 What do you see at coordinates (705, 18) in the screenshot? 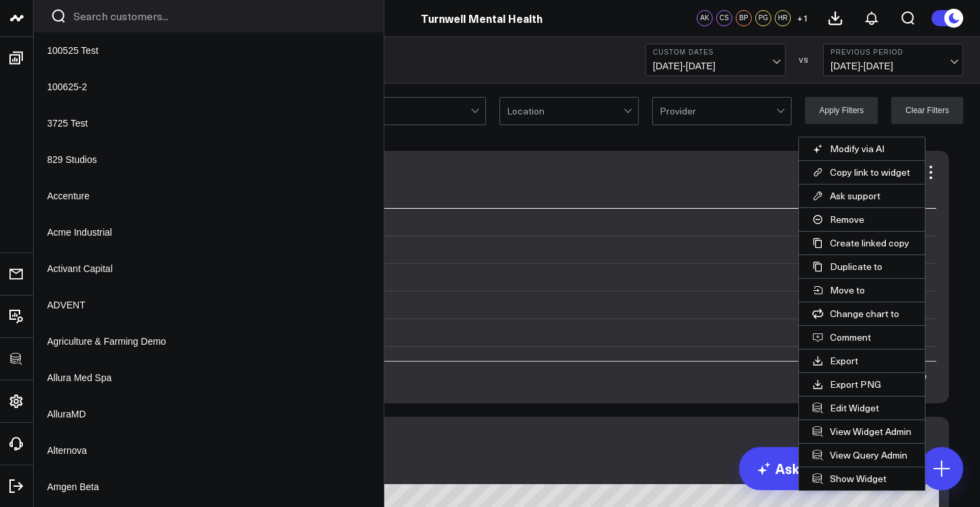
I see `div: AK` at bounding box center [705, 18].